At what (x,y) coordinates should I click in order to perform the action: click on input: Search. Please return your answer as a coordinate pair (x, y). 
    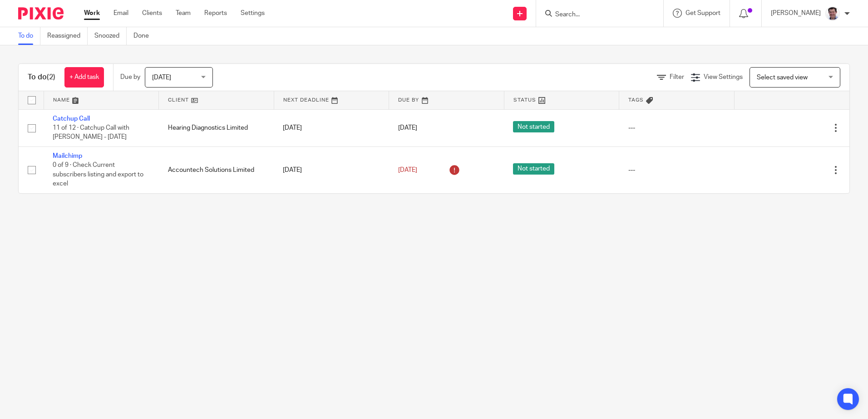
    Looking at the image, I should click on (595, 15).